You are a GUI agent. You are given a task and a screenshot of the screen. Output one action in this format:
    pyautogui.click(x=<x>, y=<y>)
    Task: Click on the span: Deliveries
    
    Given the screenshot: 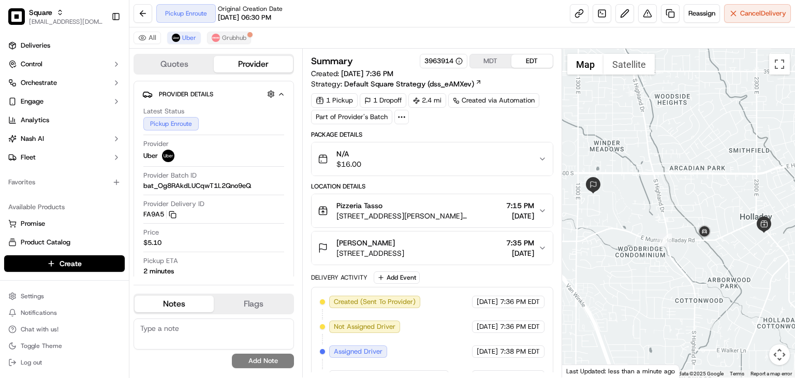 What is the action you would take?
    pyautogui.click(x=35, y=46)
    